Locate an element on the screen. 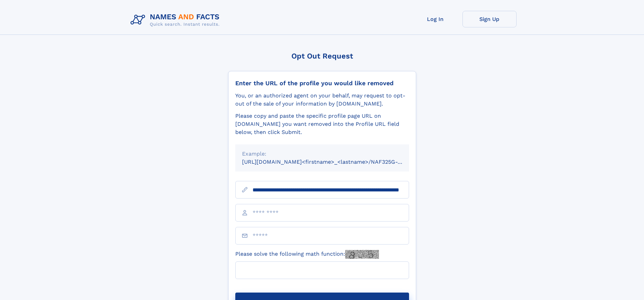 This screenshot has width=644, height=300. a: Log In is located at coordinates (435, 19).